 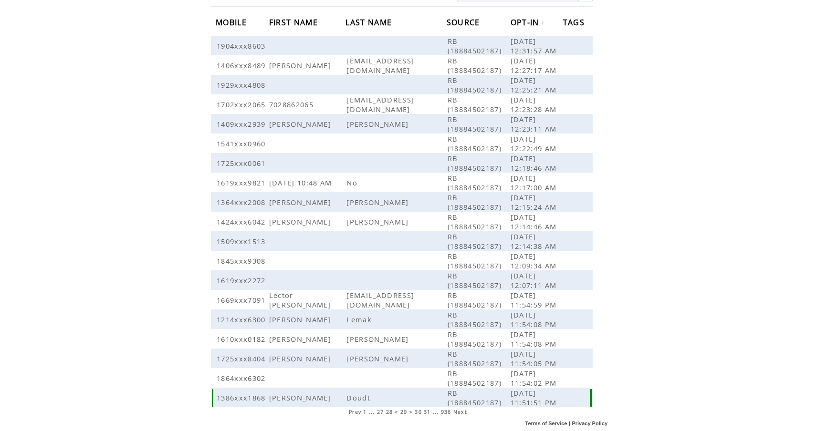 What do you see at coordinates (389, 412) in the screenshot?
I see `span: 28` at bounding box center [389, 412].